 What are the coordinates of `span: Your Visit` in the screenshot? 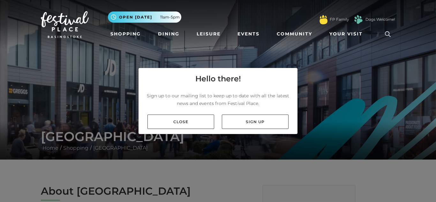 It's located at (346, 34).